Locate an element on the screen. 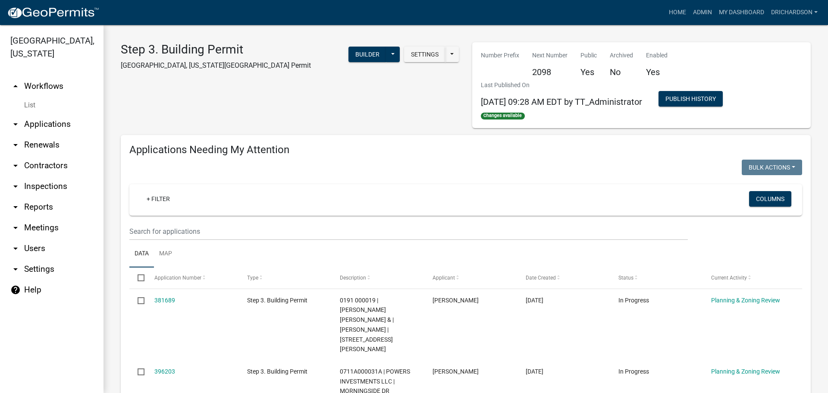  datatable-header-cell: Application Number is located at coordinates (192, 278).